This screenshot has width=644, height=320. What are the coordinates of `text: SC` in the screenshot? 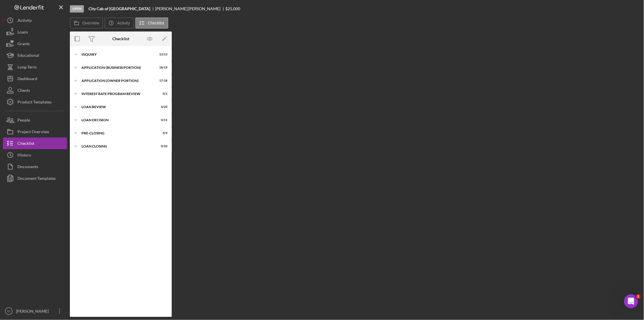 It's located at (9, 311).